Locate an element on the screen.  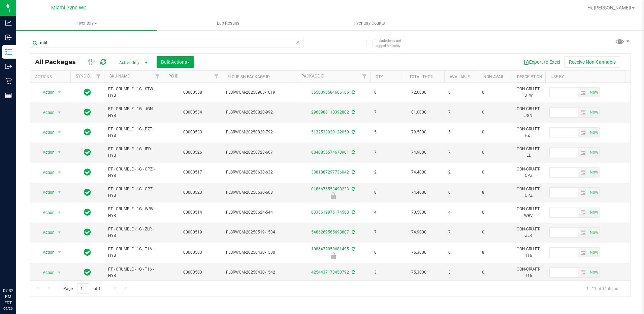
inline-svg: Outbound is located at coordinates (9, 67).